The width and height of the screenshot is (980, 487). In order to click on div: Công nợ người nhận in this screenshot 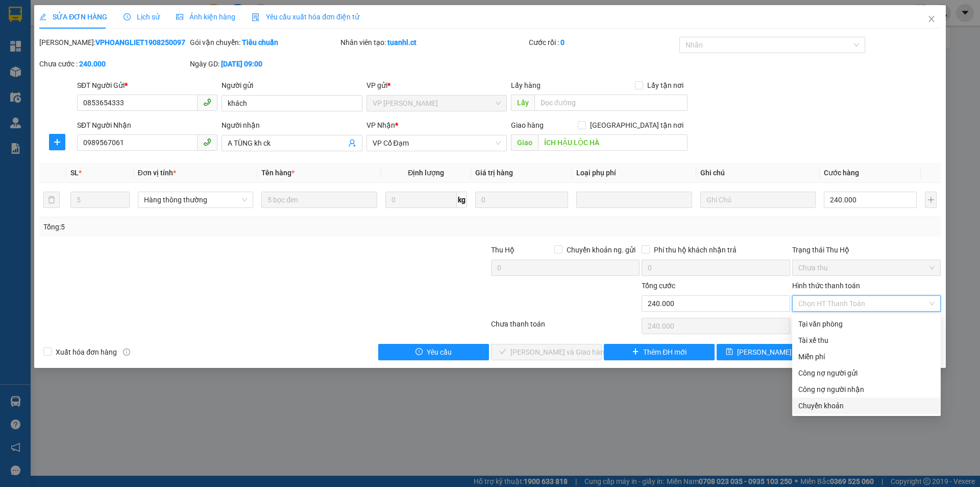, I will do `click(866, 389)`.